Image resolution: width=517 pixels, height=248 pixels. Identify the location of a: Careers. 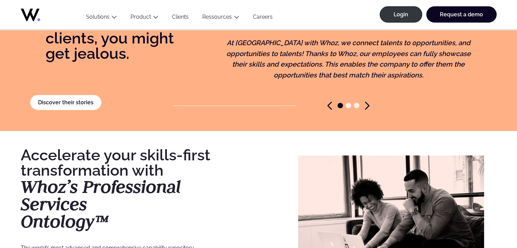
(263, 18).